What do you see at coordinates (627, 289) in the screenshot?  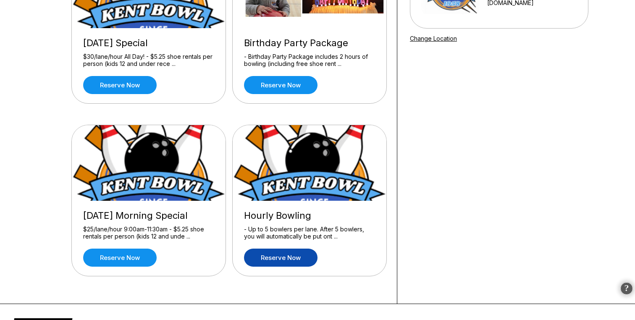 I see `span: Open PowerChat` at bounding box center [627, 289].